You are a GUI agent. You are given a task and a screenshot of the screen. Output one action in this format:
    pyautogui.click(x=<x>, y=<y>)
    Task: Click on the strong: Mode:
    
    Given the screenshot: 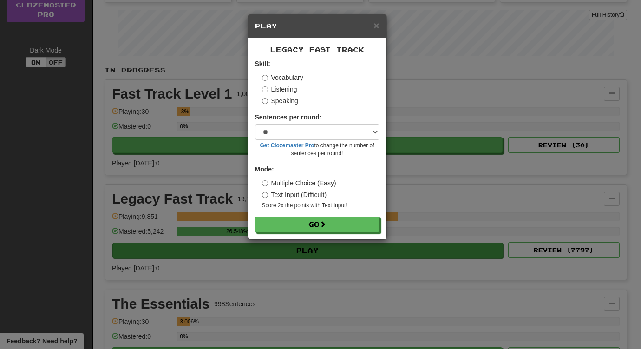 What is the action you would take?
    pyautogui.click(x=264, y=169)
    